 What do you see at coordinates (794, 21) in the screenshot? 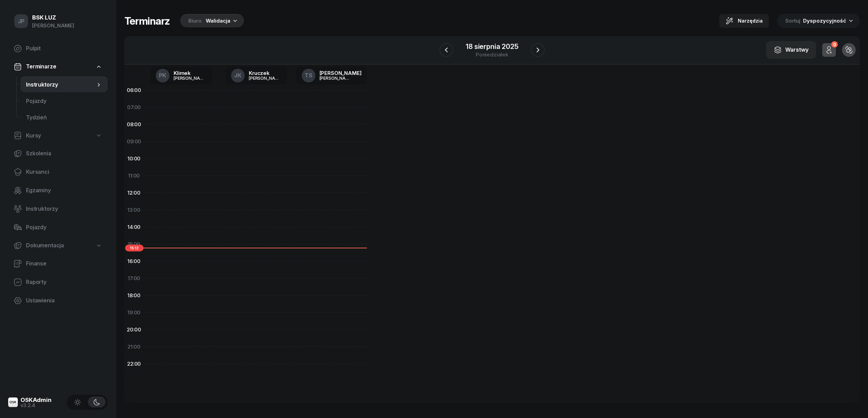
I see `span: Sortuj` at bounding box center [794, 21].